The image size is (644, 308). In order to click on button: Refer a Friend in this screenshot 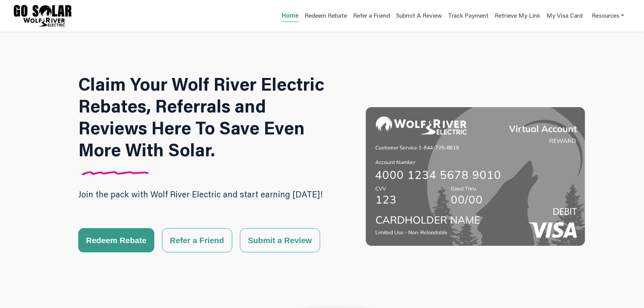, I will do `click(197, 240)`.